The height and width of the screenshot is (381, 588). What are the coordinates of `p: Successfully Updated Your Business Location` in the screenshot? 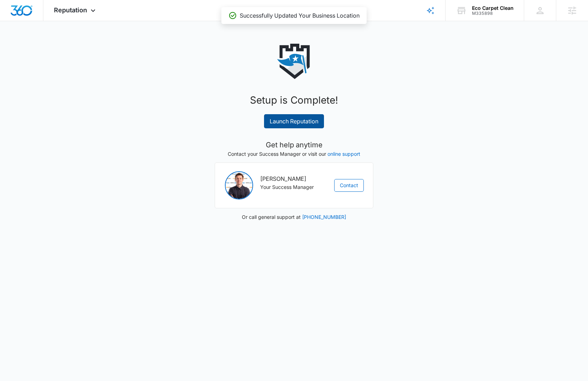 It's located at (300, 15).